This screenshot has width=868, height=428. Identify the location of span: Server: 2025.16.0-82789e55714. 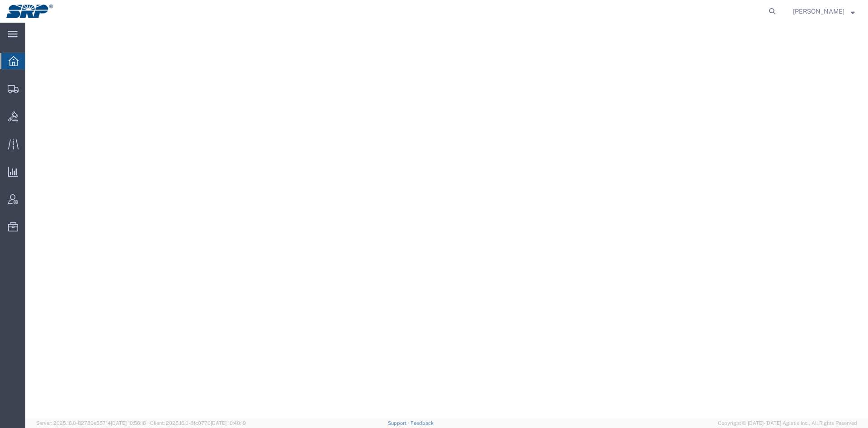
(91, 423).